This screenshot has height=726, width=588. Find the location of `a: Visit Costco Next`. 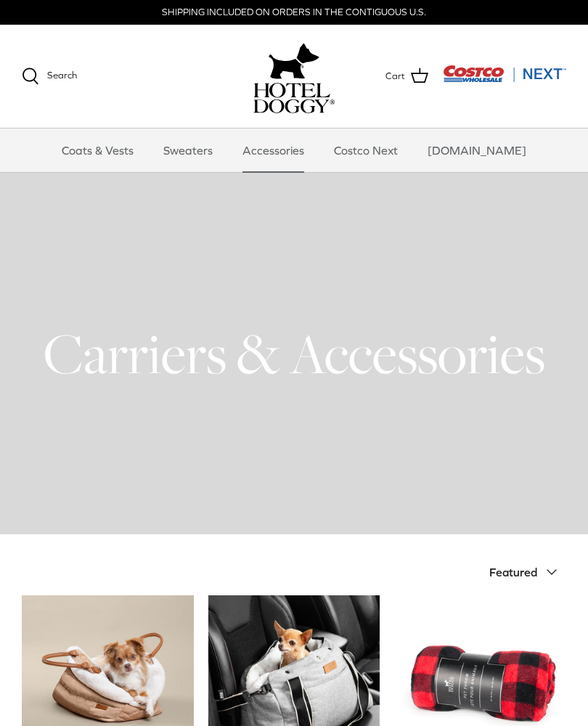

a: Visit Costco Next is located at coordinates (504, 79).